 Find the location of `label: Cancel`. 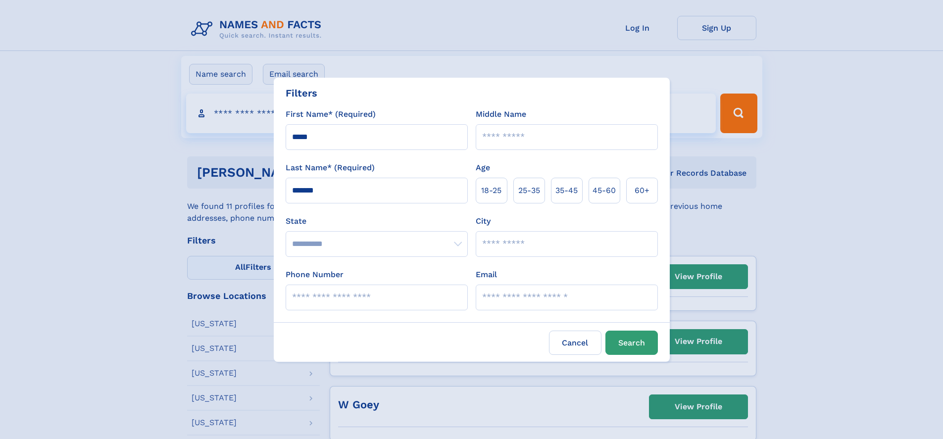

label: Cancel is located at coordinates (575, 343).